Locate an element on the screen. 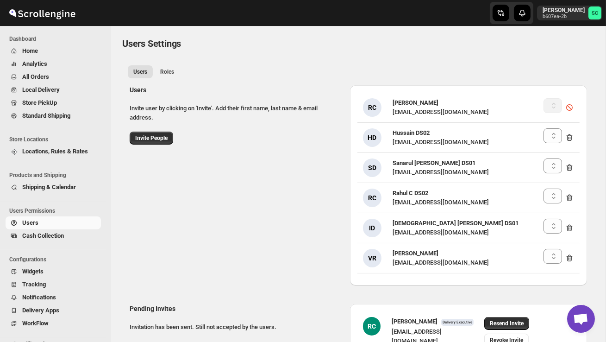  button: User menu is located at coordinates (569, 13).